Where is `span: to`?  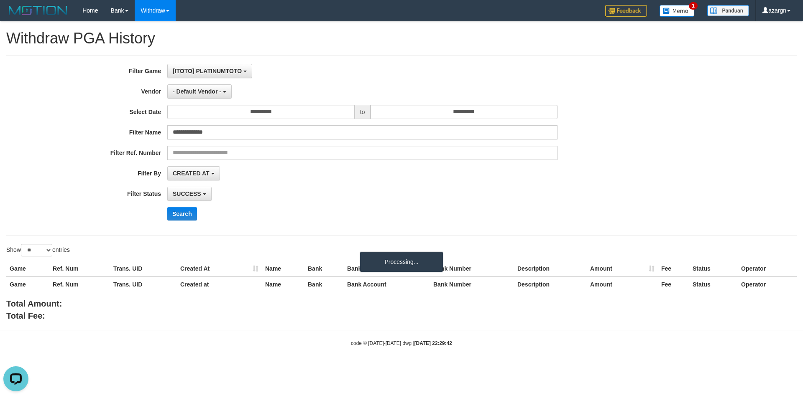 span: to is located at coordinates (362, 112).